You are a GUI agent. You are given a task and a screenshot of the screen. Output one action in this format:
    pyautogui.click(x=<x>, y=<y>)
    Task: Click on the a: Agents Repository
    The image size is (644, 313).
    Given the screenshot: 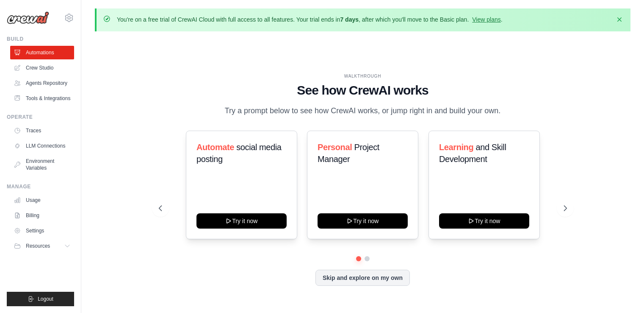 What is the action you would take?
    pyautogui.click(x=42, y=83)
    